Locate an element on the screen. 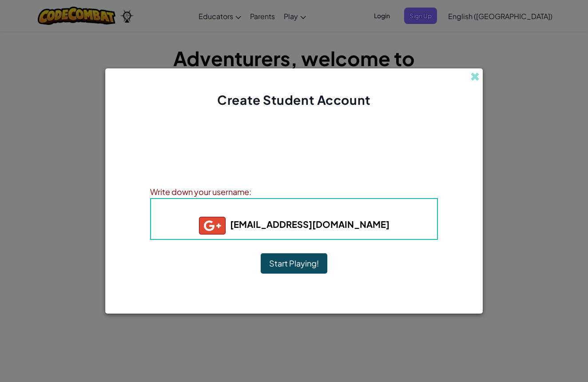 The width and height of the screenshot is (588, 382). img: gplus_small.png is located at coordinates (213, 226).